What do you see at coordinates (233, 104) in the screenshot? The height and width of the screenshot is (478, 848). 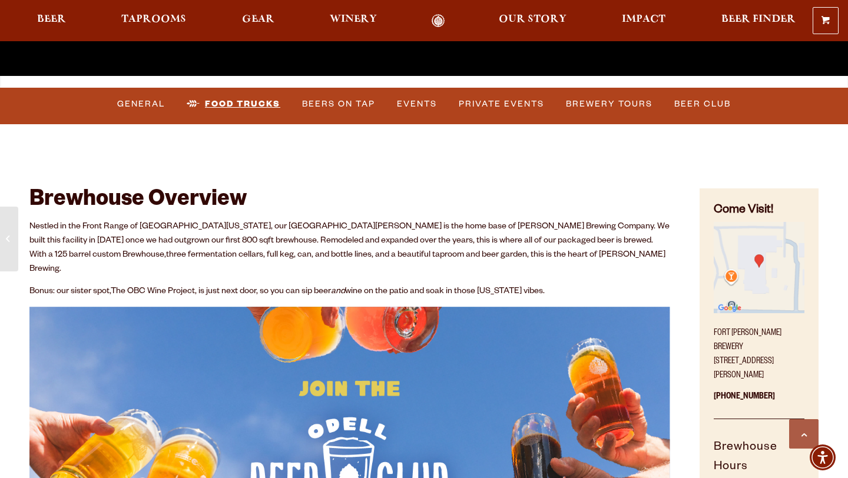 I see `a: Food Trucks` at bounding box center [233, 104].